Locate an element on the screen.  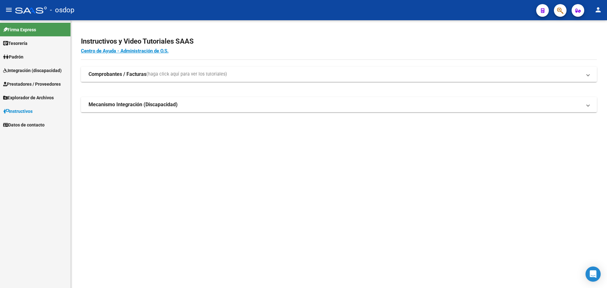
span: Datos de contacto is located at coordinates (24, 125).